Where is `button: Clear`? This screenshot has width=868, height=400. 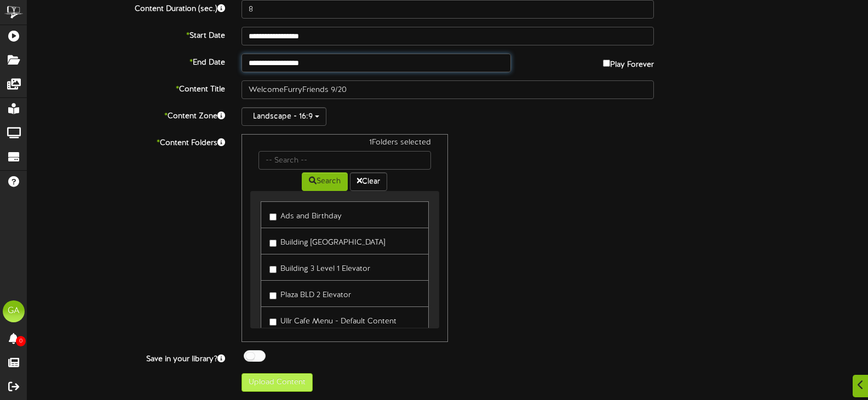 button: Clear is located at coordinates (369, 181).